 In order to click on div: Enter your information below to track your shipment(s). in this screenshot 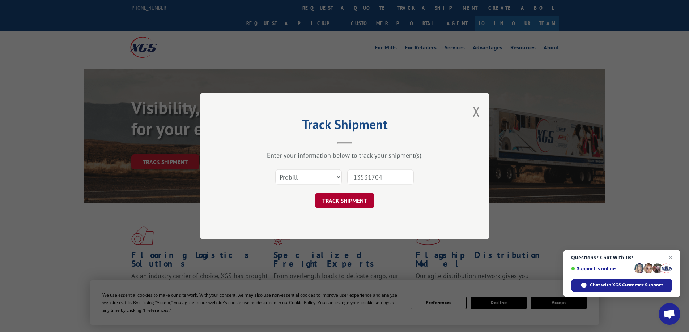, I will do `click(345, 155)`.